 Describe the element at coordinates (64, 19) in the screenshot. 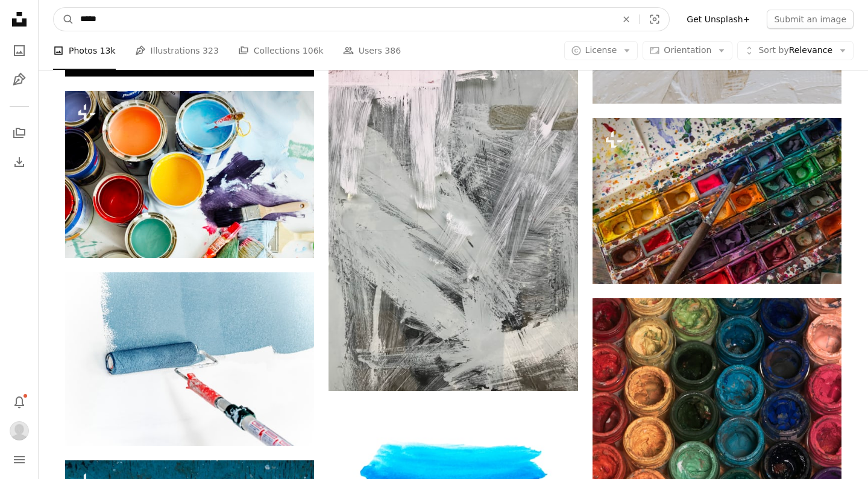

I see `button: Search Unsplash` at that location.